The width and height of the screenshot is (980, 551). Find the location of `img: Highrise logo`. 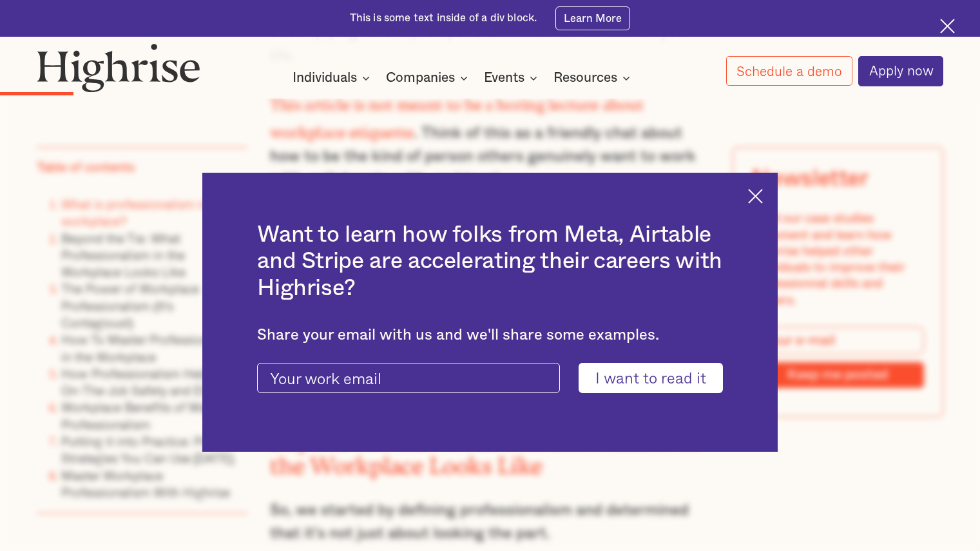

img: Highrise logo is located at coordinates (118, 68).